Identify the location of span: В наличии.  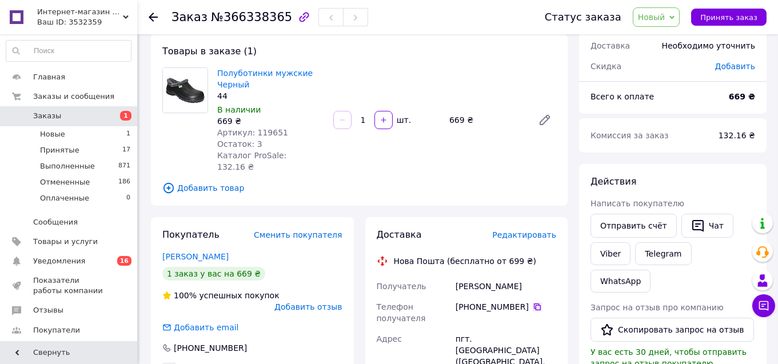
(239, 110).